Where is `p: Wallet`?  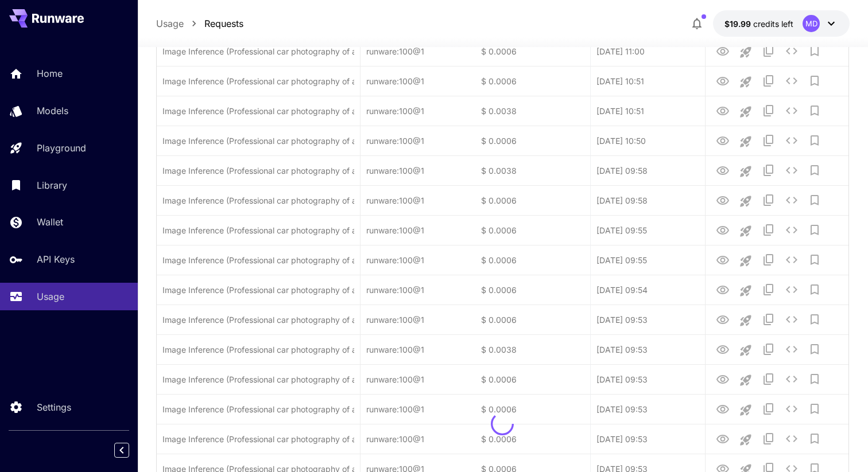 p: Wallet is located at coordinates (50, 222).